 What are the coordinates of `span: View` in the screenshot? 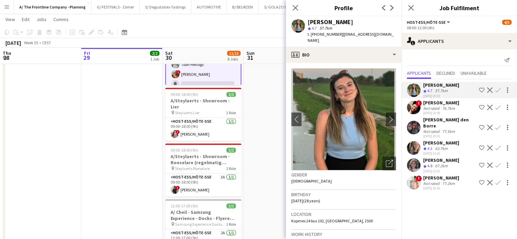 It's located at (10, 19).